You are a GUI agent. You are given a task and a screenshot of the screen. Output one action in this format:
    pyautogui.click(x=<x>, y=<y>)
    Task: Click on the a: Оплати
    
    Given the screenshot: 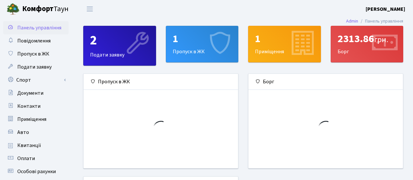 What is the action you would take?
    pyautogui.click(x=36, y=158)
    